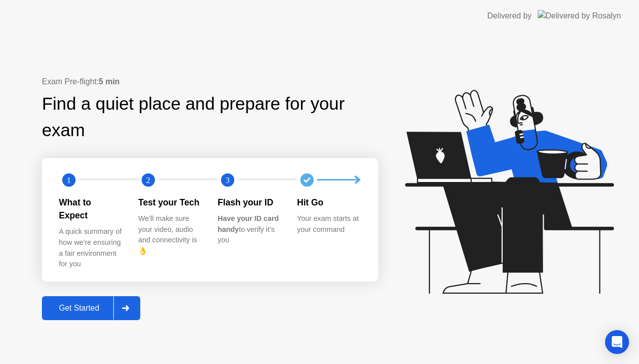 The image size is (639, 364). What do you see at coordinates (90, 209) in the screenshot?
I see `div: What to Expect` at bounding box center [90, 209].